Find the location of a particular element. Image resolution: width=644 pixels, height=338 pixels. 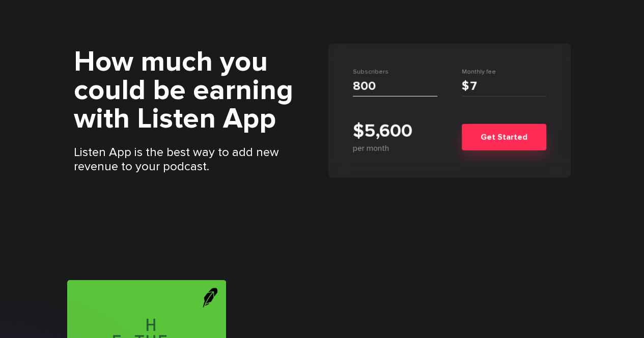

h3: $ 5,600 is located at coordinates (395, 131).